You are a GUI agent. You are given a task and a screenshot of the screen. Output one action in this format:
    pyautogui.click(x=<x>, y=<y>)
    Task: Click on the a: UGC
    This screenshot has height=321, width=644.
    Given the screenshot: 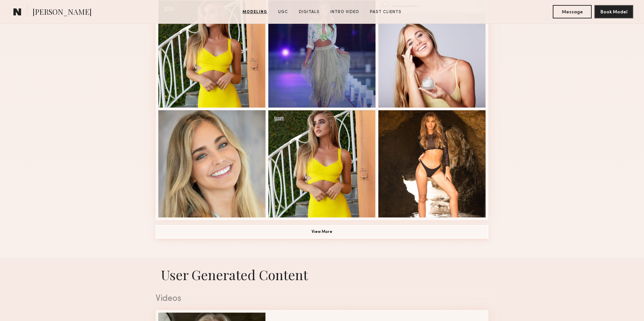 What is the action you would take?
    pyautogui.click(x=283, y=12)
    